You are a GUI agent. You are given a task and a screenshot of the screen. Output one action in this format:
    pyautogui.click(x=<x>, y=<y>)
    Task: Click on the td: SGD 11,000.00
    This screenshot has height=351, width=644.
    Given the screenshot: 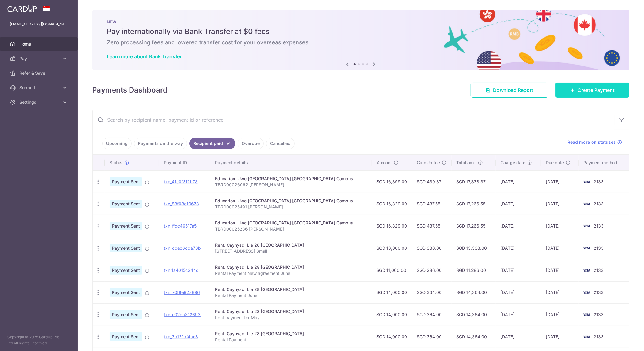 What is the action you would take?
    pyautogui.click(x=392, y=270)
    